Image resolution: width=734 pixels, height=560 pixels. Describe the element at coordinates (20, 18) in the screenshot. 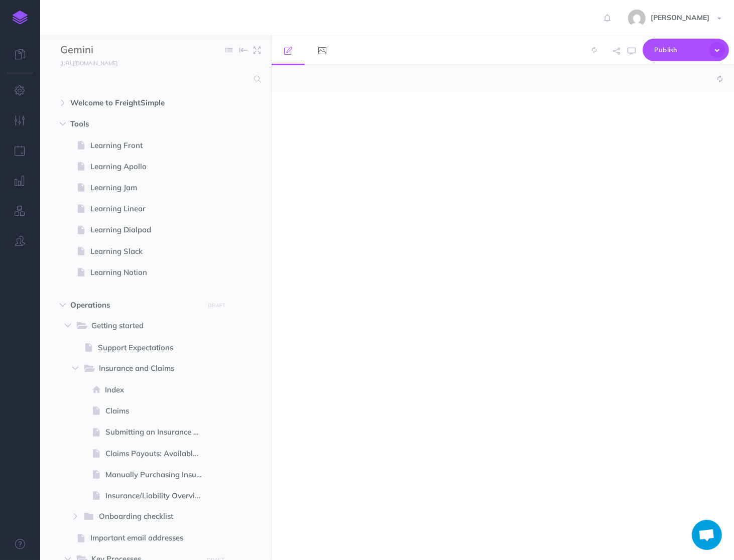

I see `img: logo-mark.svg` at that location.